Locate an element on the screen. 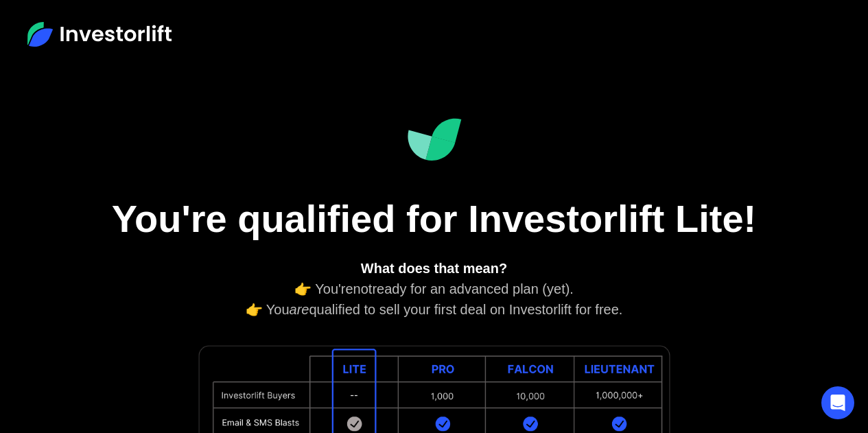 This screenshot has width=868, height=433. div: 👉 You're ready for an advanced plan (yet). 👉 You qualified to sell your first deal on Investorlif... is located at coordinates (434, 289).